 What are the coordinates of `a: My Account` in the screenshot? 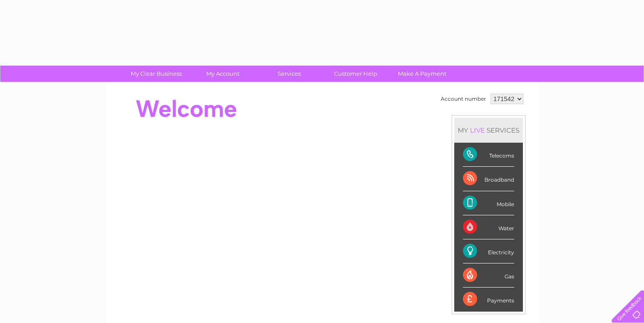 It's located at (223, 73).